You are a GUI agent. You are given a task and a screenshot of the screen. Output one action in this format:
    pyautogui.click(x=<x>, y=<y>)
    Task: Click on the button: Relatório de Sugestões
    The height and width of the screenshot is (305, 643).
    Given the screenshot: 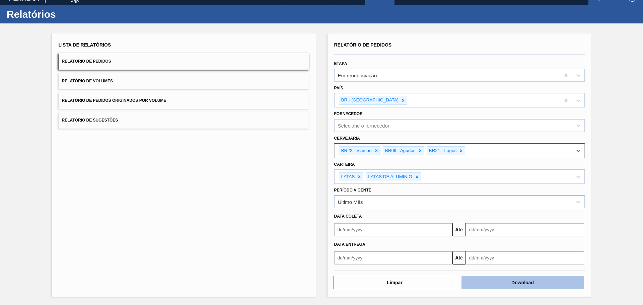 What is the action you would take?
    pyautogui.click(x=184, y=120)
    